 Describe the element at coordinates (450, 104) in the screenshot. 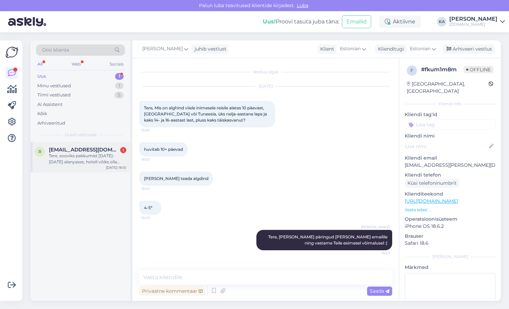

I see `div: Kliendi info` at that location.